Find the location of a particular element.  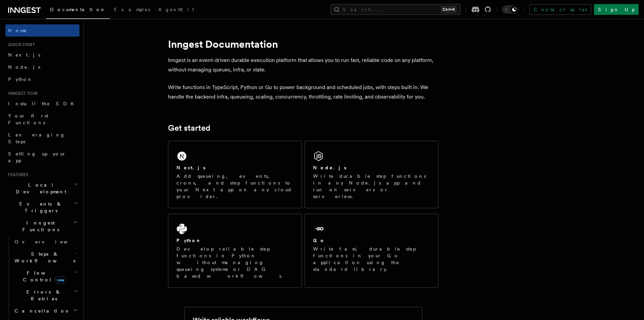

a: Python is located at coordinates (42, 79).